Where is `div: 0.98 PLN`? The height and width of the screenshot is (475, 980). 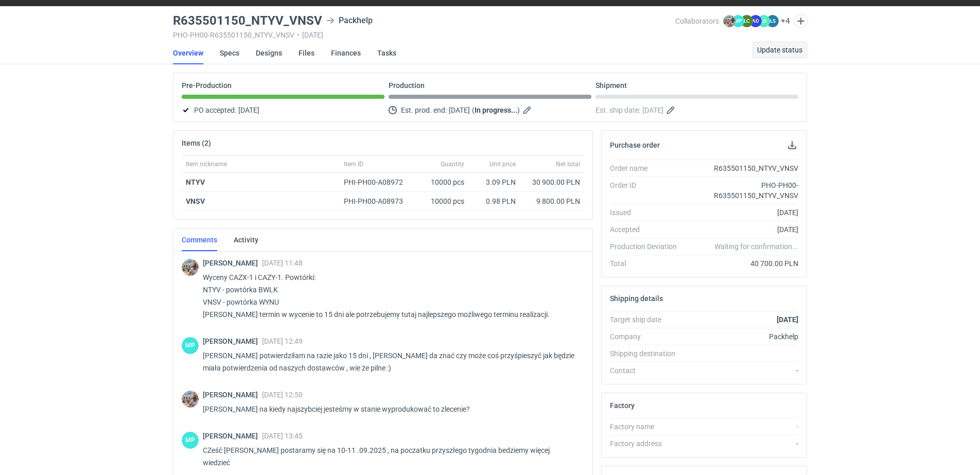 div: 0.98 PLN is located at coordinates (494, 201).